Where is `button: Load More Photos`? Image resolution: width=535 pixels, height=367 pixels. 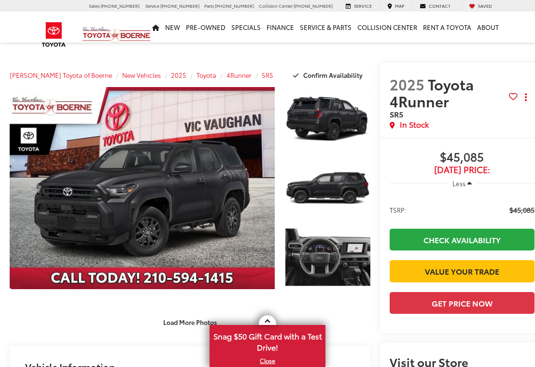
button: Load More Photos is located at coordinates (190, 322).